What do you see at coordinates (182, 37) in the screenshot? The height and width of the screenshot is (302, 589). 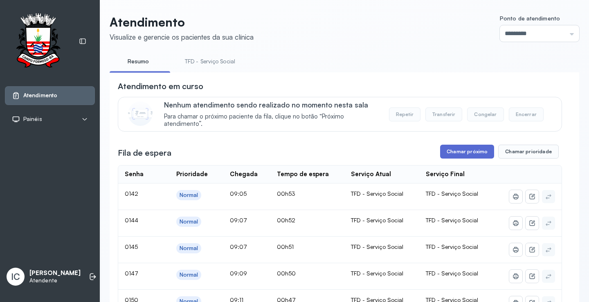 I see `div: Visualize e gerencie os pacientes da sua clínica` at bounding box center [182, 37].